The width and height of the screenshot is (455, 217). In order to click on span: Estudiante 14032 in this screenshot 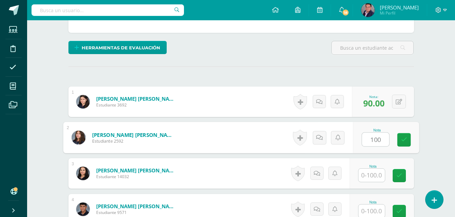, I will do `click(137, 177)`.